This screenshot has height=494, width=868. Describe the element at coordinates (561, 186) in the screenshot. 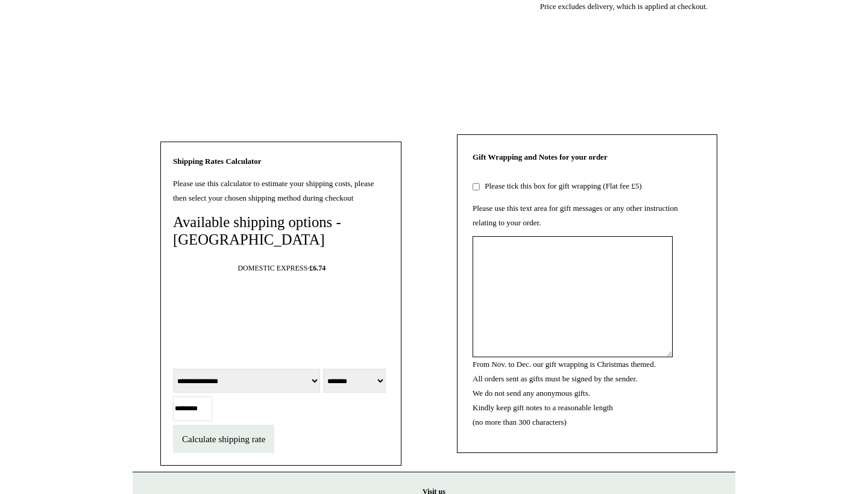

I see `label: Please tick this box for gift wrapping (Flat fee £5)` at that location.